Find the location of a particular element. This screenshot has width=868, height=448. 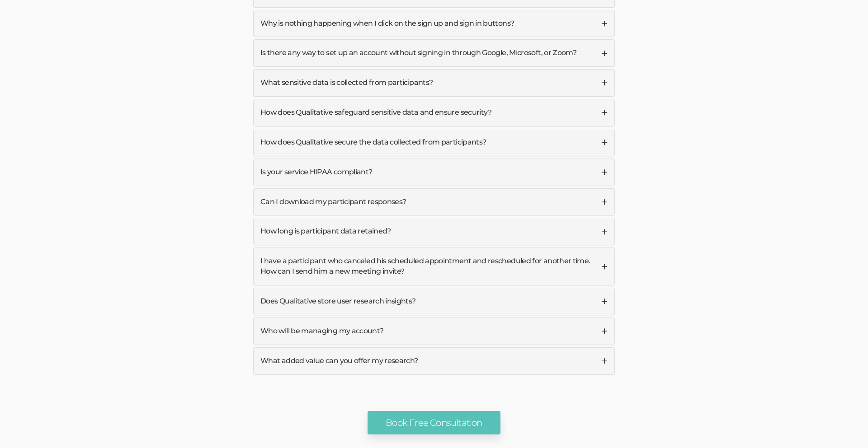

a: What sensitive data is collected from participants? is located at coordinates (434, 82).